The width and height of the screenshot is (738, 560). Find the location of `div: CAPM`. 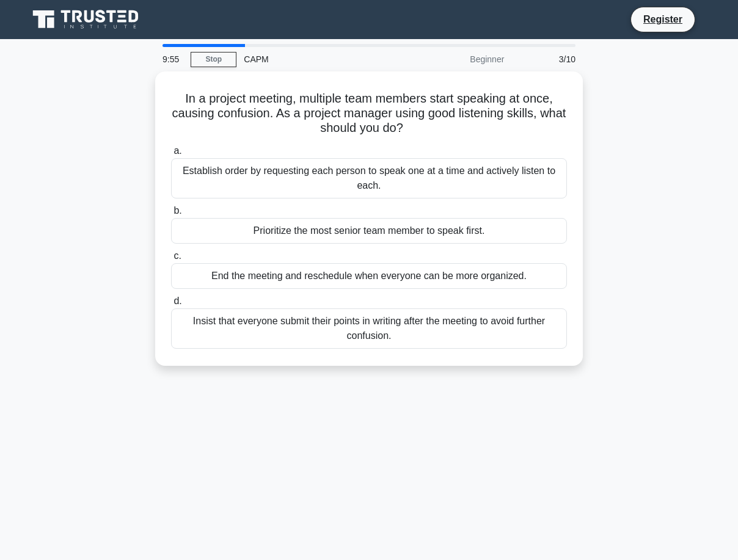

div: CAPM is located at coordinates (320, 59).